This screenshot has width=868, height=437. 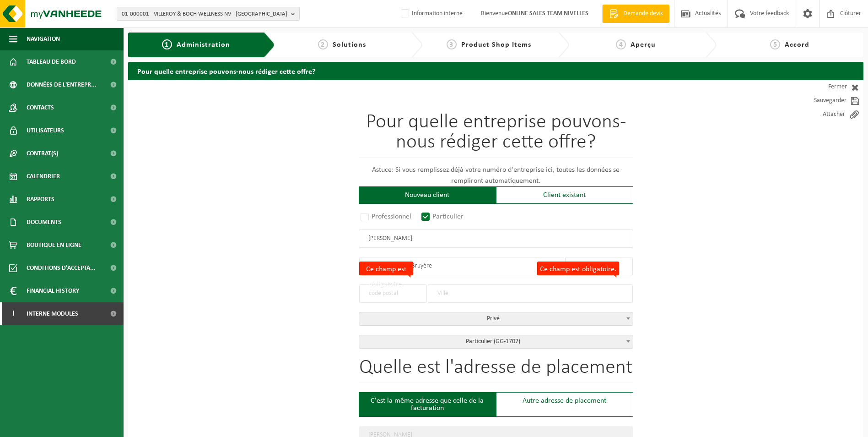 What do you see at coordinates (462, 266) in the screenshot?
I see `input: Rue` at bounding box center [462, 266].